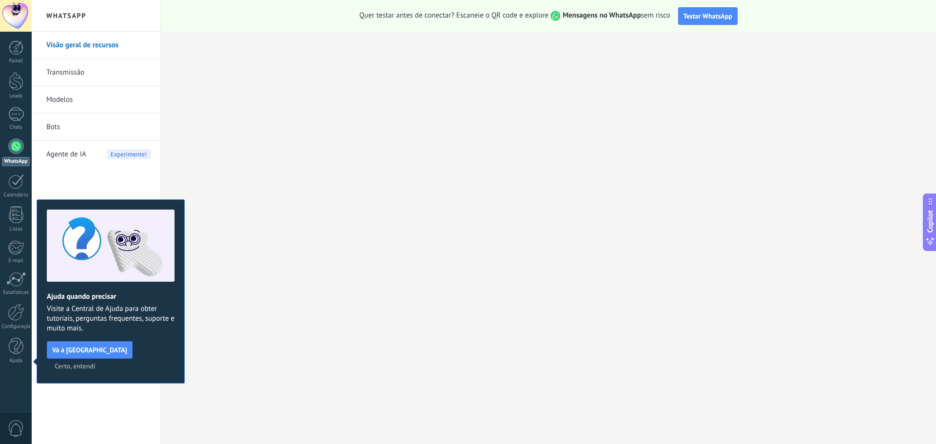  Describe the element at coordinates (16, 96) in the screenshot. I see `div: Leads` at that location.